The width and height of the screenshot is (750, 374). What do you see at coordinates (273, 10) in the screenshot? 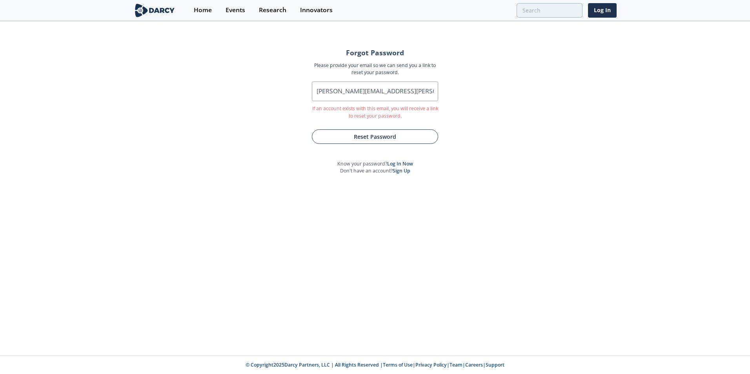
I see `div: Research` at bounding box center [273, 10].